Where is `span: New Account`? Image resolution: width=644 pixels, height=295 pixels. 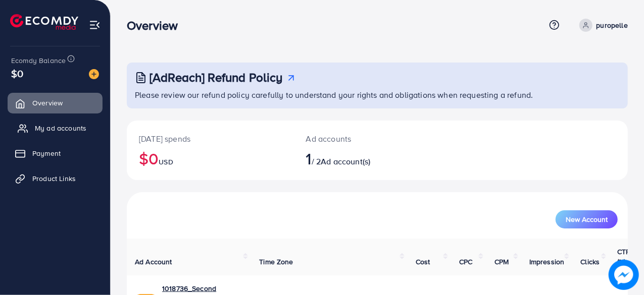
span: New Account is located at coordinates (586, 220).